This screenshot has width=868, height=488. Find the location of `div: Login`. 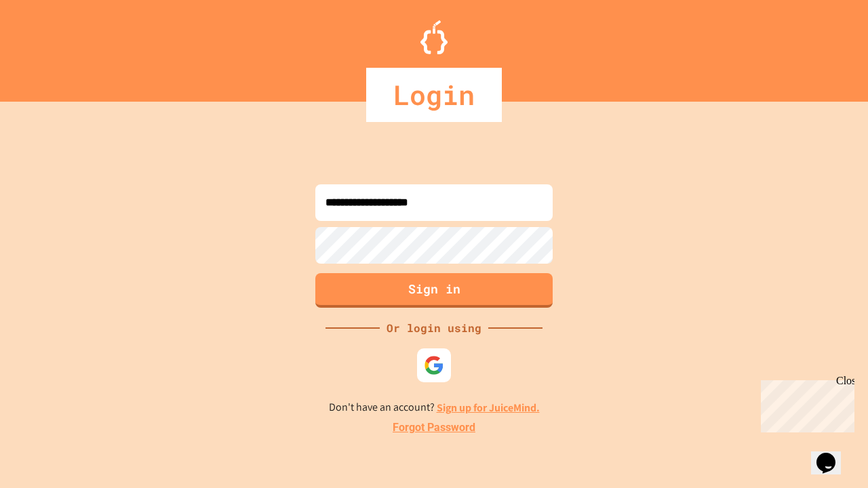

div: Login is located at coordinates (434, 95).